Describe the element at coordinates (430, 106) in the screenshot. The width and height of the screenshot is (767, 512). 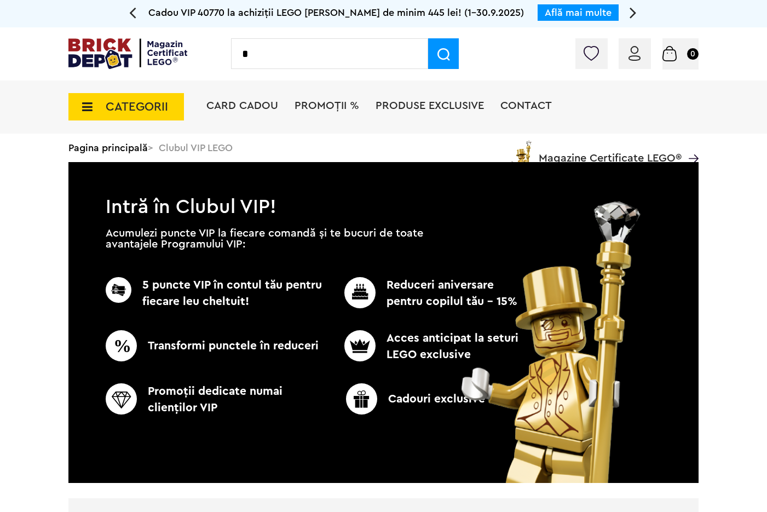
I see `a: Produse exclusive` at that location.